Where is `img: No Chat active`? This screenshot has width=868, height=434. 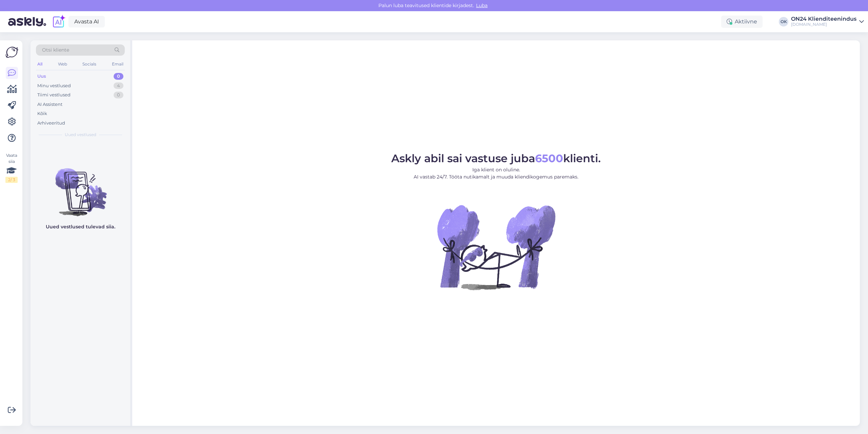 img: No Chat active is located at coordinates (496, 247).